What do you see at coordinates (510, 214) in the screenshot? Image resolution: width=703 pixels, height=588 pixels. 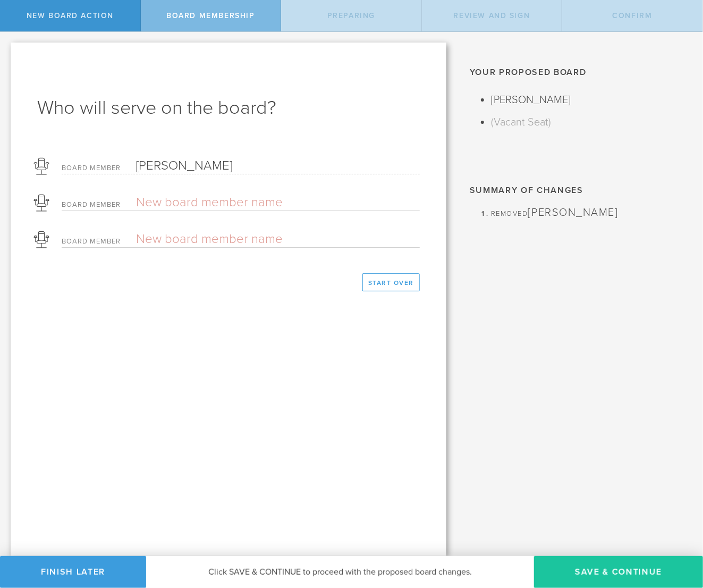 I see `span: Removed` at bounding box center [510, 214].